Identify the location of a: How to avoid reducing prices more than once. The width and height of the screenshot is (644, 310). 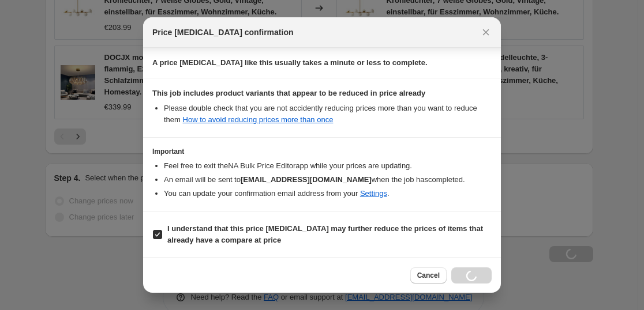
(258, 119).